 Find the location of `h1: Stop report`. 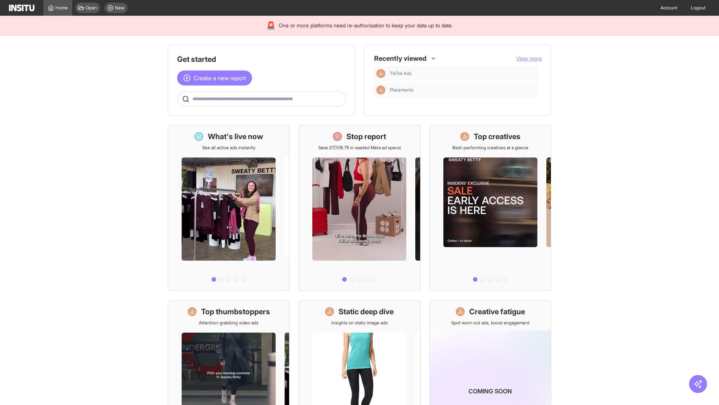

h1: Stop report is located at coordinates (366, 136).